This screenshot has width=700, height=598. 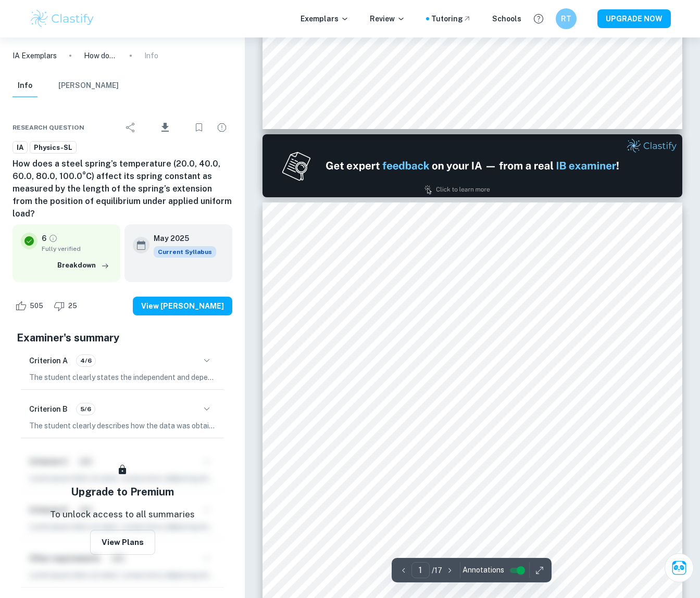 I want to click on p: How does a steel spring’s temperature (20.0, 40.0, 60.0, 80.0, 100.0°C) affect its spring constan..., so click(x=101, y=56).